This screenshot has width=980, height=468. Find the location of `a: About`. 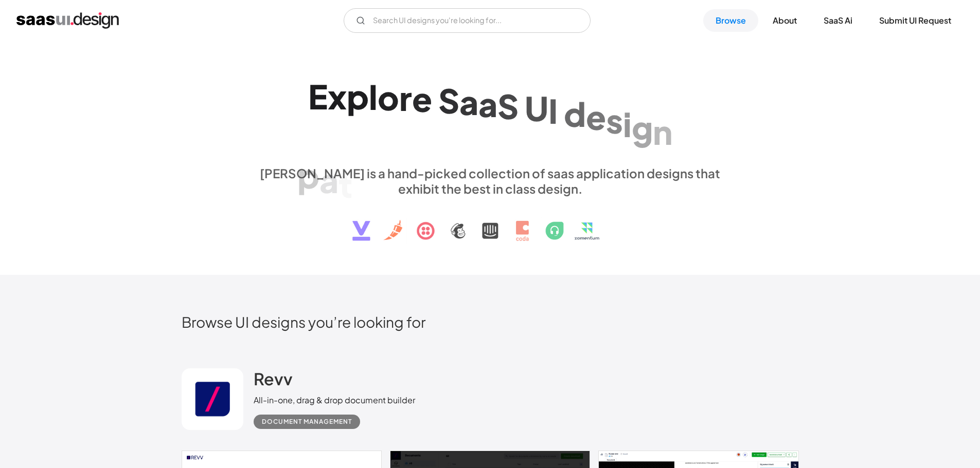

a: About is located at coordinates (784, 20).